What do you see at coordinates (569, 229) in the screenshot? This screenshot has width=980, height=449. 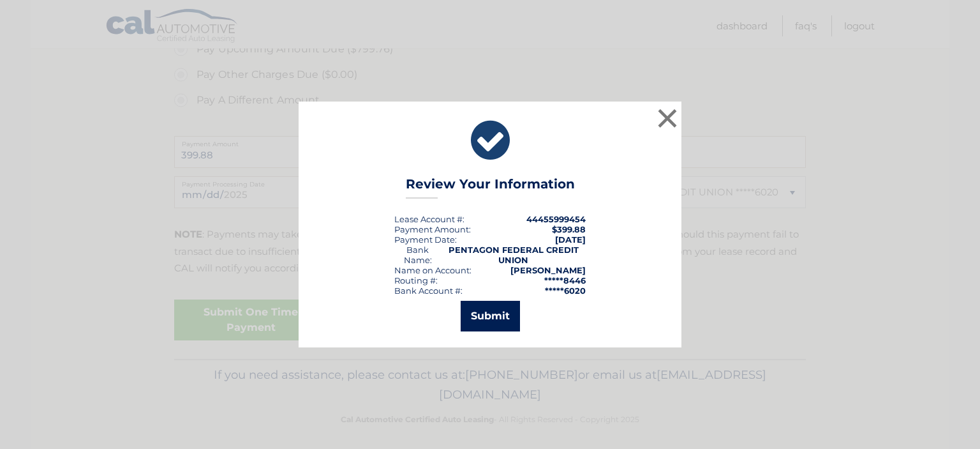 I see `span: $399.88` at bounding box center [569, 229].